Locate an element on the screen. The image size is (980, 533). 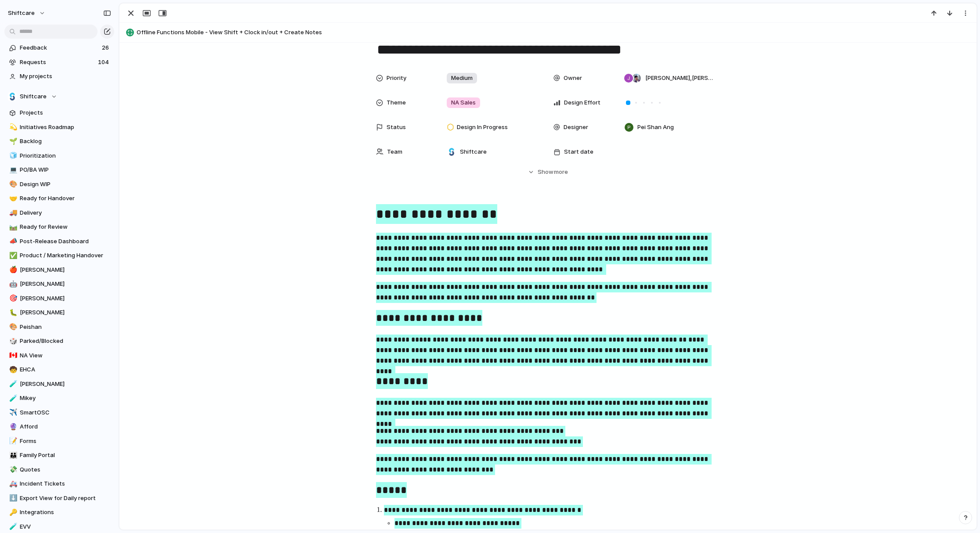
span: Designer is located at coordinates (576, 127).